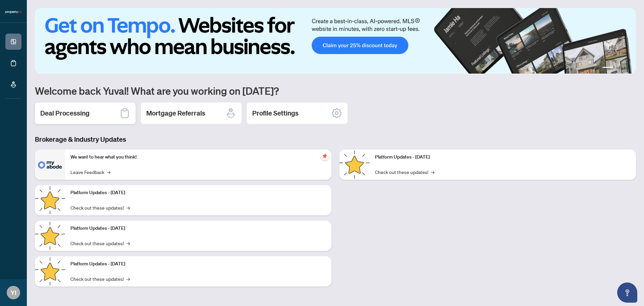 This screenshot has width=644, height=306. Describe the element at coordinates (90, 172) in the screenshot. I see `a: Leave Feedback→` at that location.